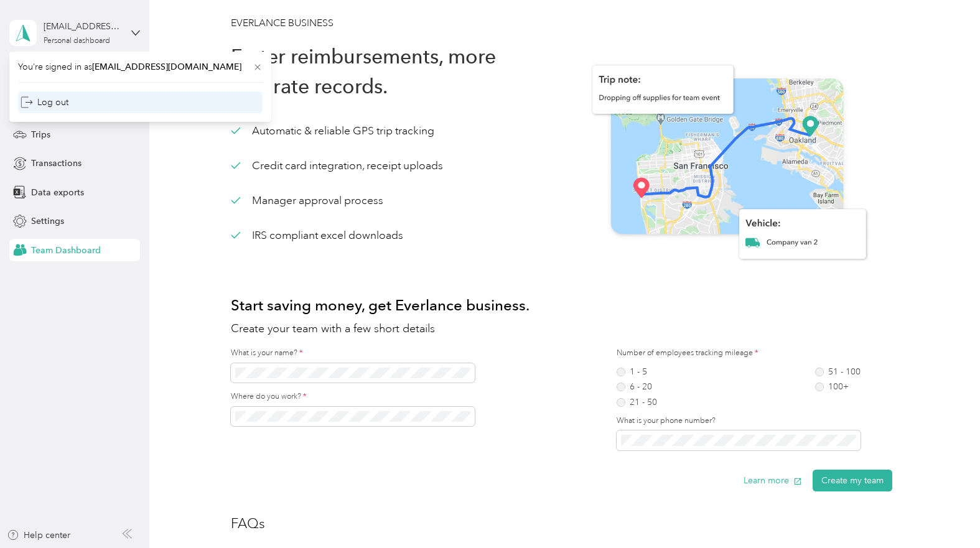  Describe the element at coordinates (637, 387) in the screenshot. I see `label: 6 - 20` at that location.